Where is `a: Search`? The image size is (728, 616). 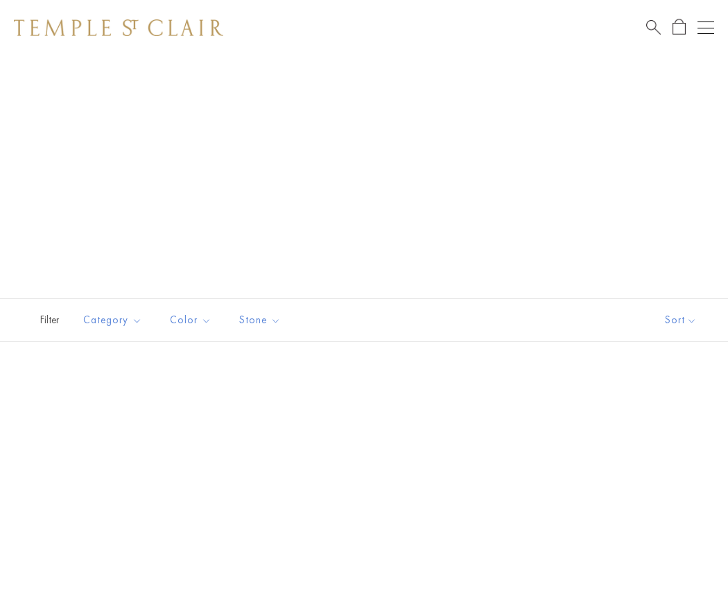
a: Search is located at coordinates (654, 27).